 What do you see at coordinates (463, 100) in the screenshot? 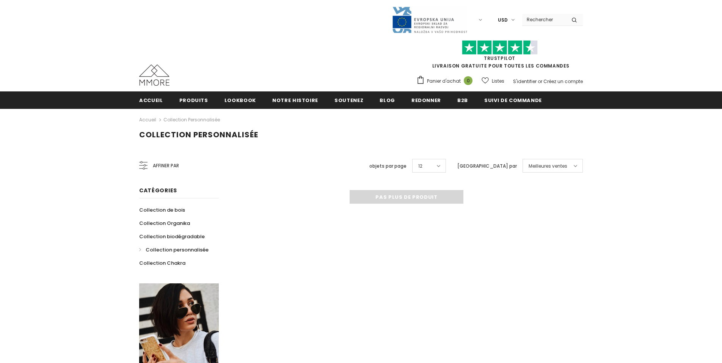
I see `span: B2B` at bounding box center [463, 100].